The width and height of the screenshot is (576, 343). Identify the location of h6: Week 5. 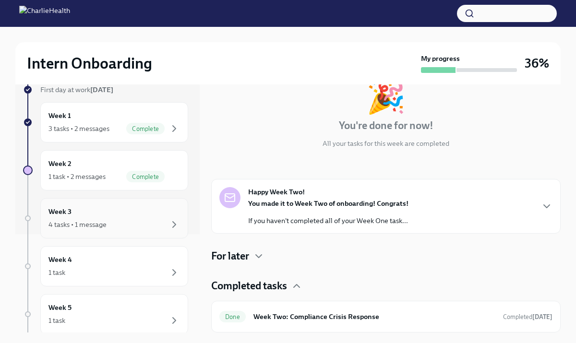
(60, 308).